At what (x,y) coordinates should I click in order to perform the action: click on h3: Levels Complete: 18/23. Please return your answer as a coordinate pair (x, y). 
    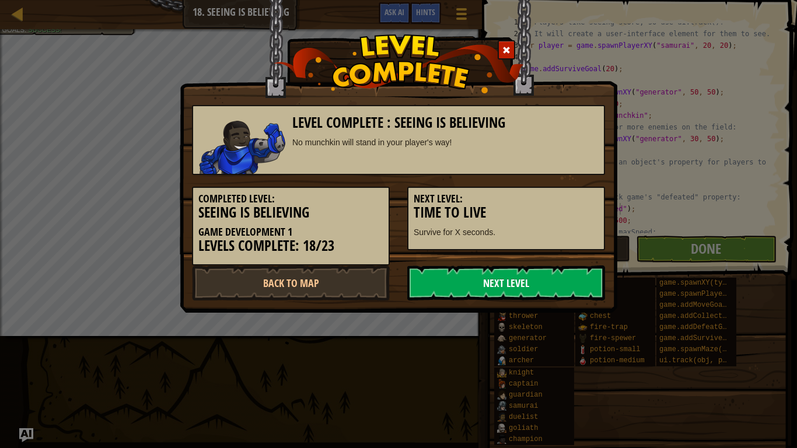
    Looking at the image, I should click on (290, 245).